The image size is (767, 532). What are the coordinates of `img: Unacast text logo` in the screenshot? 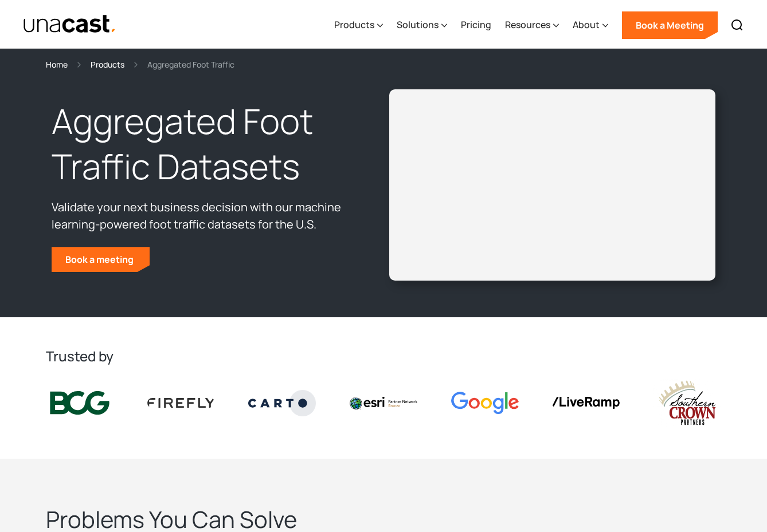 It's located at (69, 24).